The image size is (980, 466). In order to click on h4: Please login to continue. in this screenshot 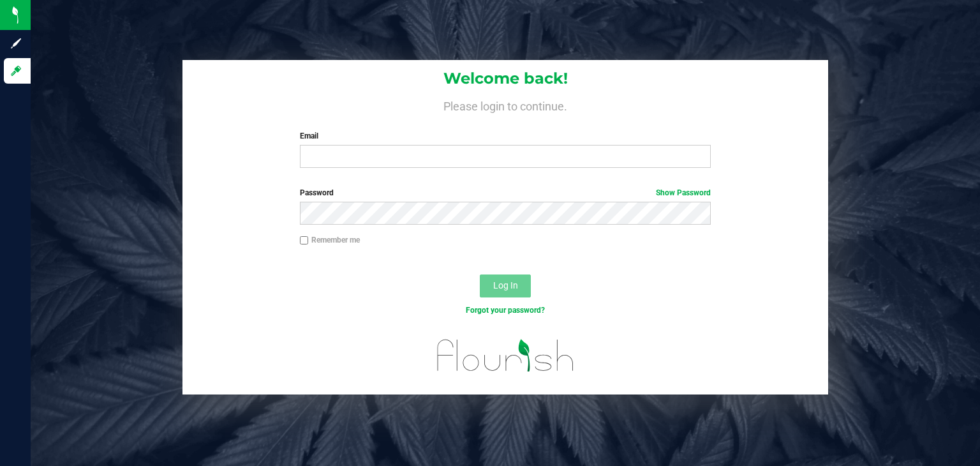, I will do `click(505, 105)`.